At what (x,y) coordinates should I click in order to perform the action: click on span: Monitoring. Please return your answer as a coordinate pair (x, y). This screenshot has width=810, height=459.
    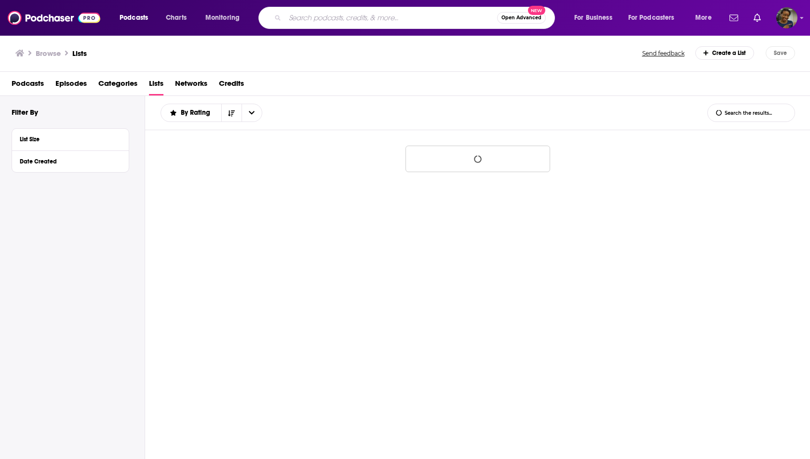
    Looking at the image, I should click on (222, 18).